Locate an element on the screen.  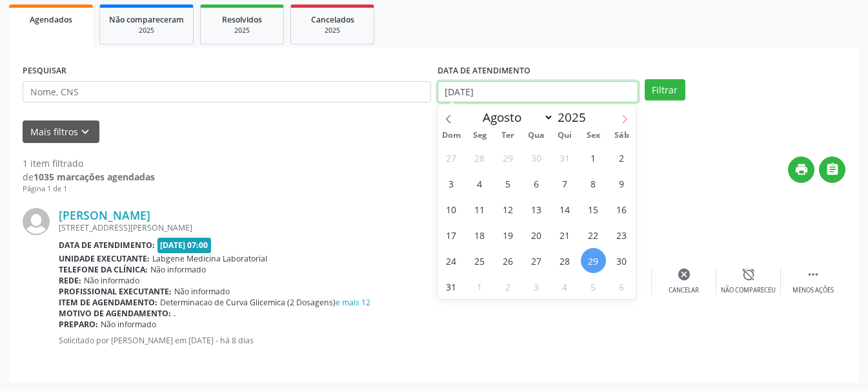
span: Julho 30, 2025 is located at coordinates (537, 157).